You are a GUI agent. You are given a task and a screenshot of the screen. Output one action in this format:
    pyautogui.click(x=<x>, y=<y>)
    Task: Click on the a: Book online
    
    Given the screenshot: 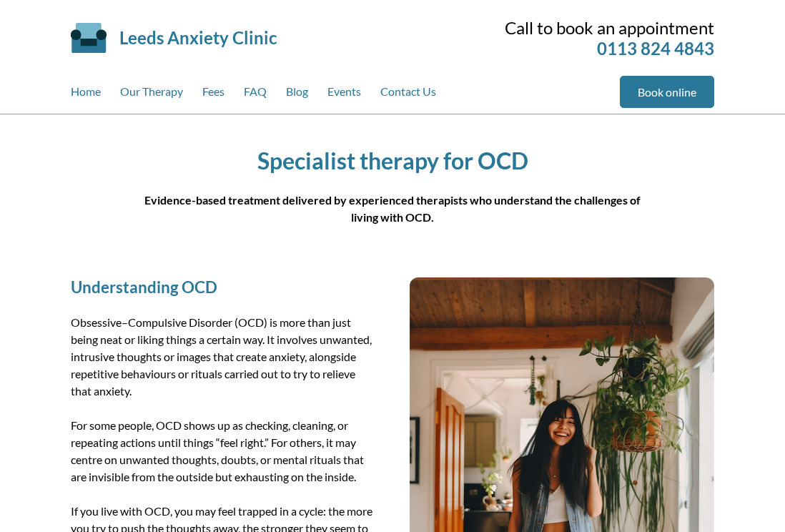 What is the action you would take?
    pyautogui.click(x=667, y=92)
    